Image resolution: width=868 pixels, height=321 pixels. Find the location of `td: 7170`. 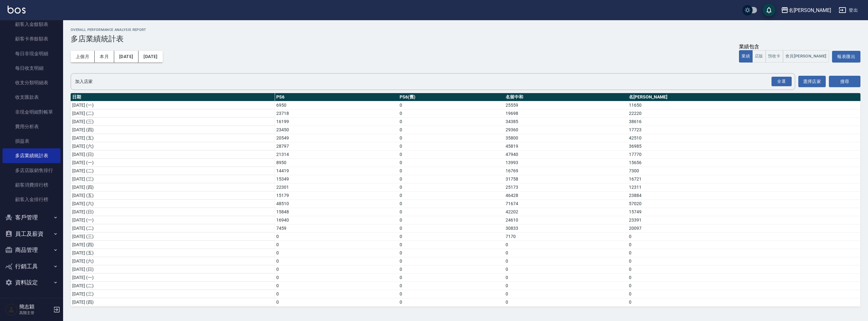

td: 7170 is located at coordinates (565, 237).